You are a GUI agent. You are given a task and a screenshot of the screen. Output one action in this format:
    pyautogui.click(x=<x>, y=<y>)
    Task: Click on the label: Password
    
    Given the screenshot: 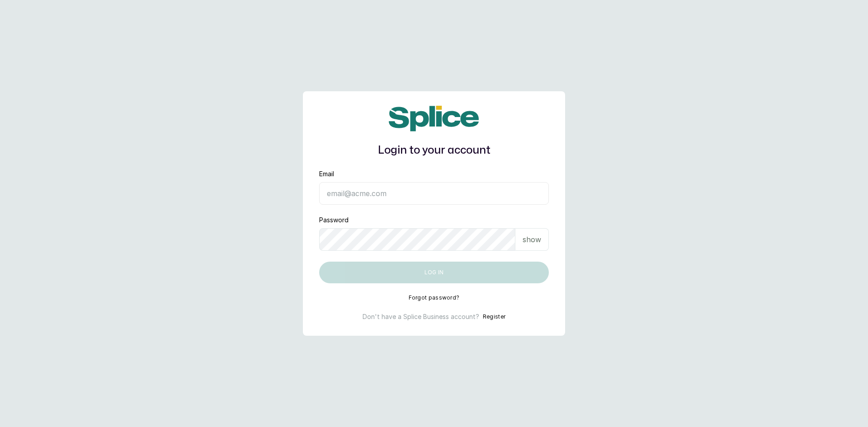 What is the action you would take?
    pyautogui.click(x=333, y=220)
    